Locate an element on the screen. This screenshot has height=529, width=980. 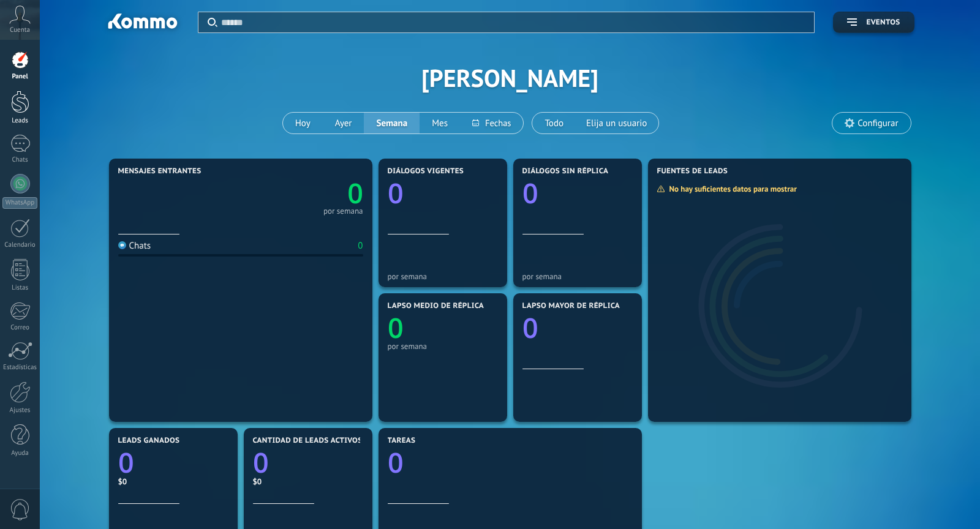
div: Correo is located at coordinates (20, 328).